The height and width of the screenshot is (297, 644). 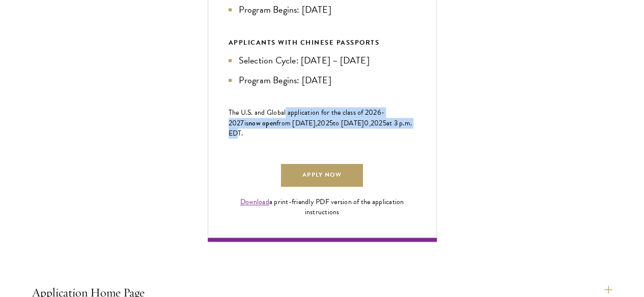 I want to click on a: Apply Now, so click(x=322, y=175).